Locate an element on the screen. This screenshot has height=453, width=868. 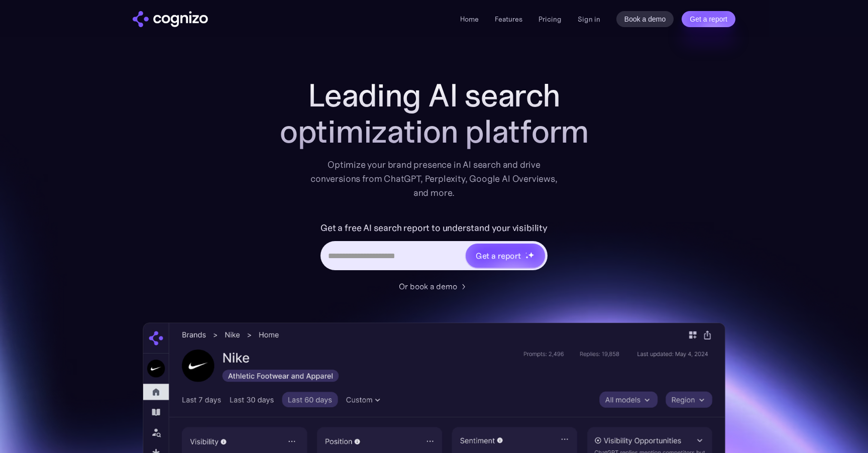
a: Get a report is located at coordinates (708, 19).